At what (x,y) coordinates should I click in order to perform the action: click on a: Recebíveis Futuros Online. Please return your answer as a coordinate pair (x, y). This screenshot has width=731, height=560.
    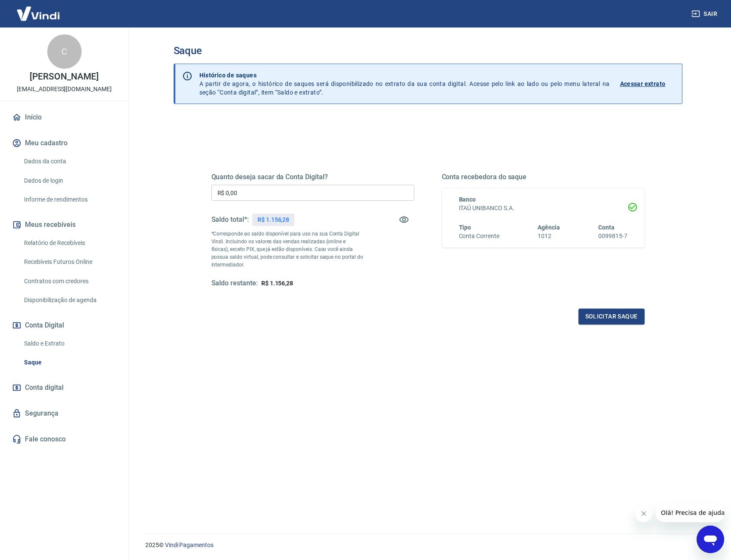
    Looking at the image, I should click on (69, 261).